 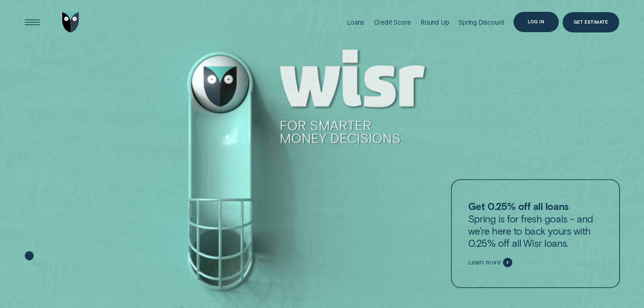 What do you see at coordinates (518, 206) in the screenshot?
I see `strong: Get 0.25% off all loans` at bounding box center [518, 206].